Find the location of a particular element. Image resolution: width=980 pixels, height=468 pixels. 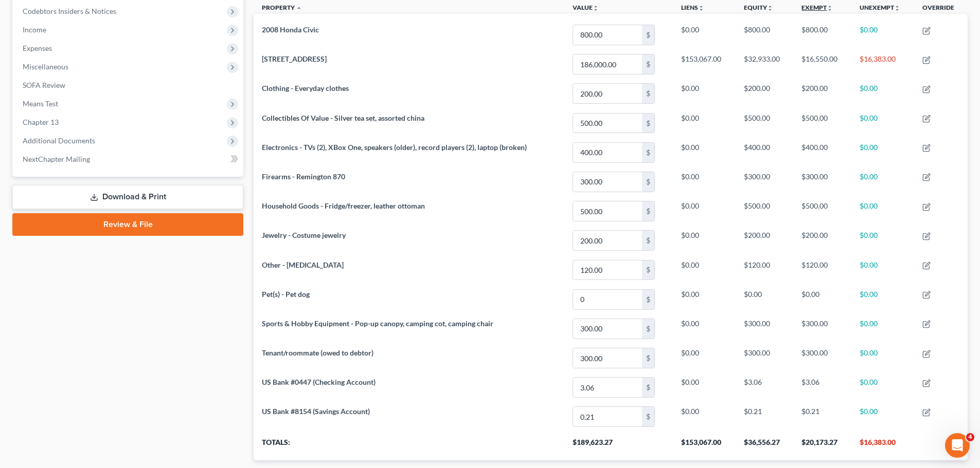

th: $36,556.27 is located at coordinates (765, 446).